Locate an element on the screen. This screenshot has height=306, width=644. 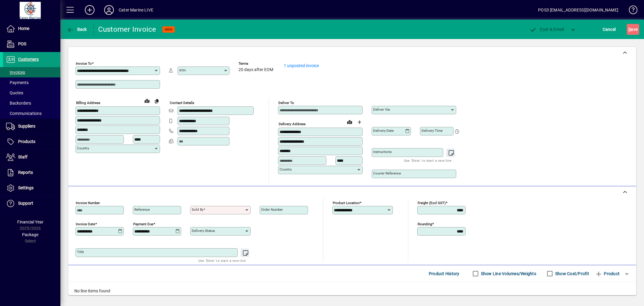
div: No line items found is located at coordinates (352, 291).